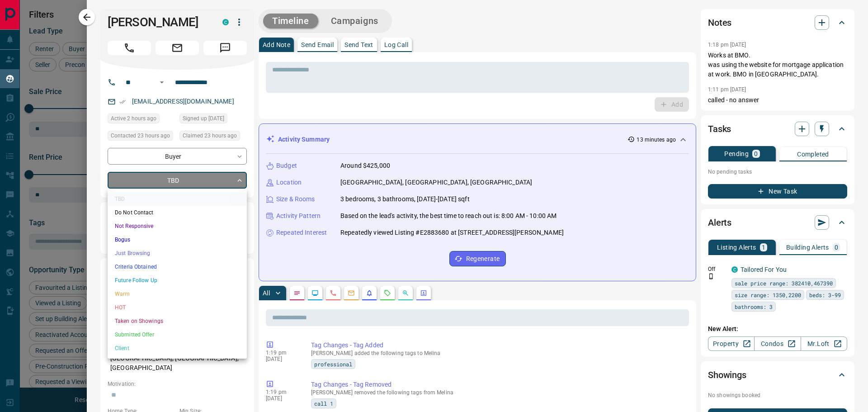 The image size is (868, 412). Describe the element at coordinates (177, 281) in the screenshot. I see `li: Future Follow Up` at that location.